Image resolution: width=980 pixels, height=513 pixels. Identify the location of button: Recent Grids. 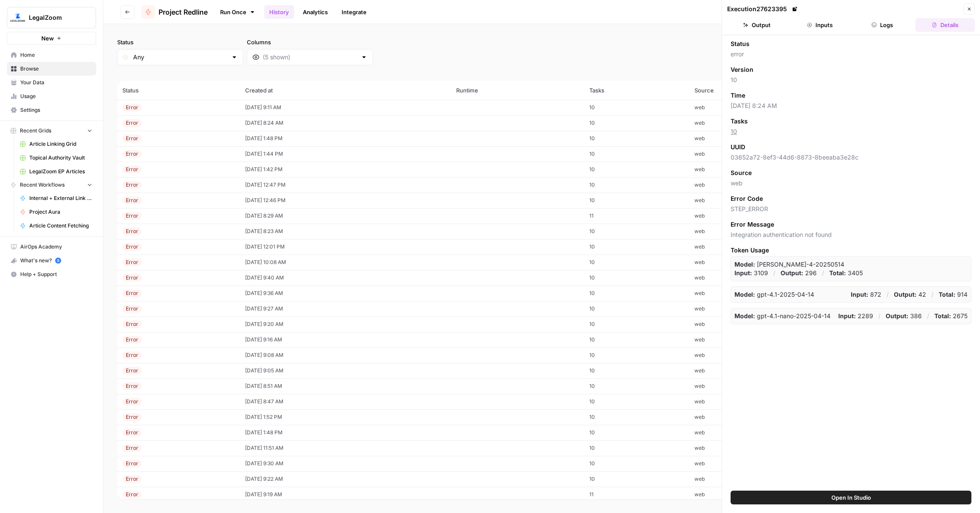
(52, 131).